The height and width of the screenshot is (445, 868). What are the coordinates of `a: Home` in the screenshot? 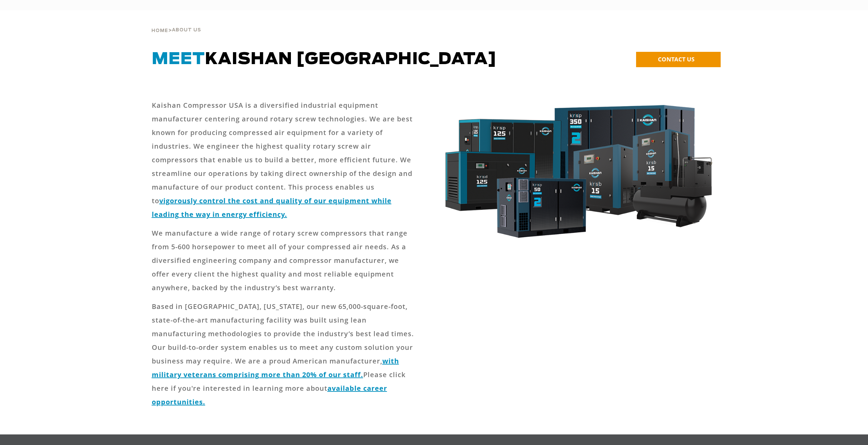 It's located at (160, 30).